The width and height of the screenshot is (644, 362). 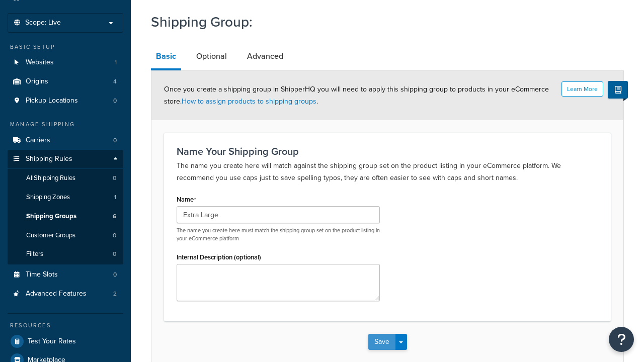 What do you see at coordinates (65, 62) in the screenshot?
I see `a: Websites1` at bounding box center [65, 62].